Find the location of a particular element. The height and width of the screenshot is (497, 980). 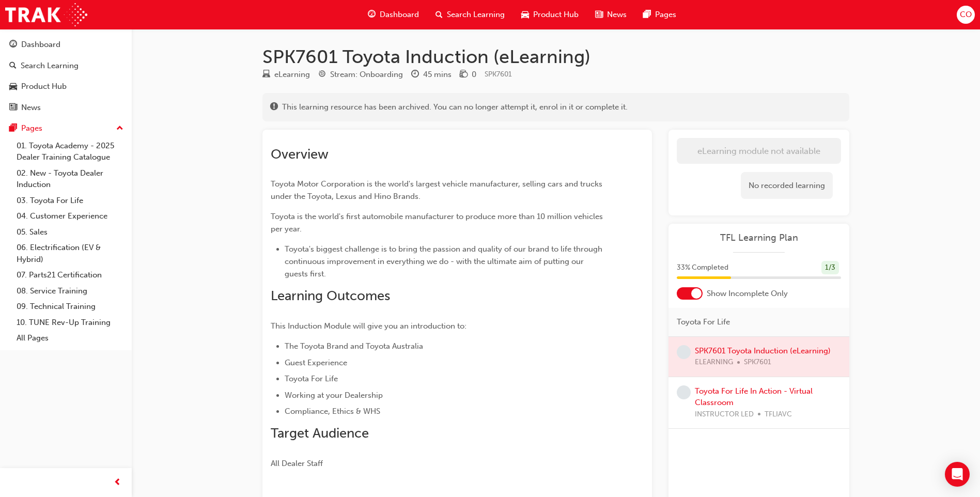

button: DashboardSearch LearningProduct HubNews is located at coordinates (66, 76).